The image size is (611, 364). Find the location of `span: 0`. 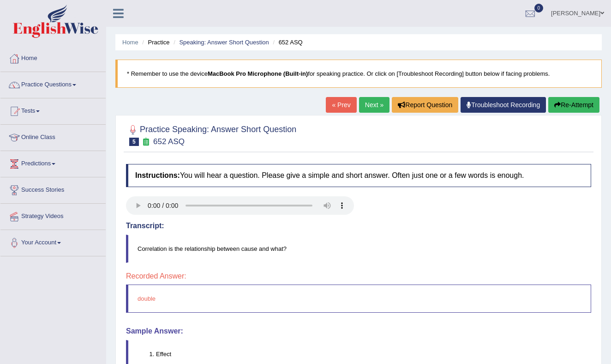

span: 0 is located at coordinates (539, 7).